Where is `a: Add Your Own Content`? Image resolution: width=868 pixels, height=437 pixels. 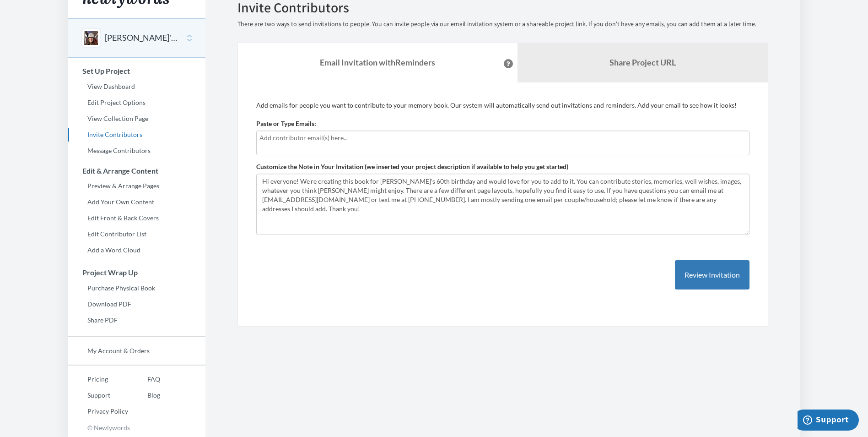
a: Add Your Own Content is located at coordinates (136, 202).